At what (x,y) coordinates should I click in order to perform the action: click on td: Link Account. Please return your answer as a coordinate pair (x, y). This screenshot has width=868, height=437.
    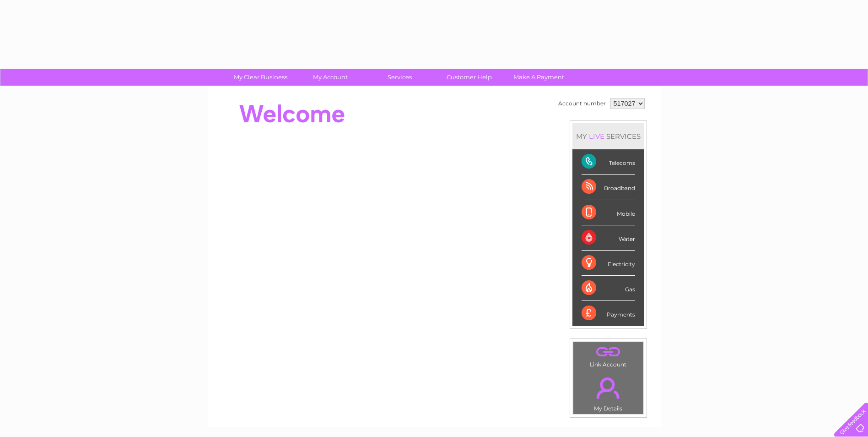
    Looking at the image, I should click on (608, 356).